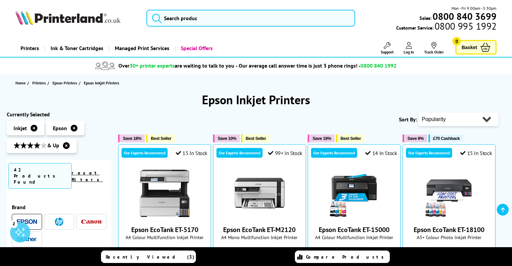 The image size is (512, 266). I want to click on span: Save 9%, so click(416, 138).